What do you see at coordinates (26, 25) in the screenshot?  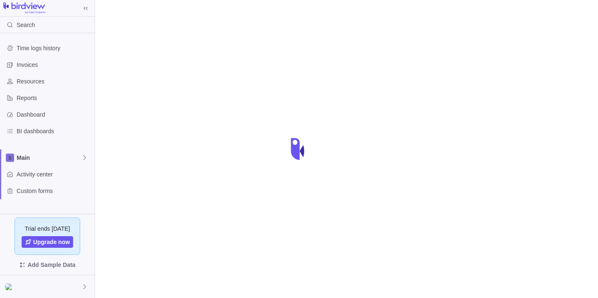 I see `span: Search` at bounding box center [26, 25].